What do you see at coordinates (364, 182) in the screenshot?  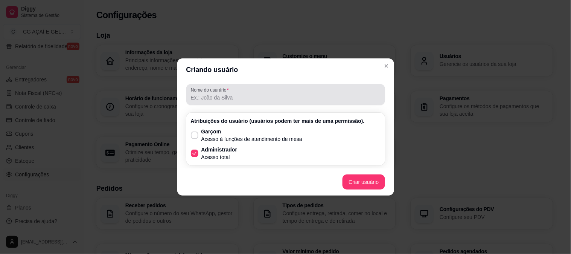 I see `button: Criar usuário` at bounding box center [364, 182].